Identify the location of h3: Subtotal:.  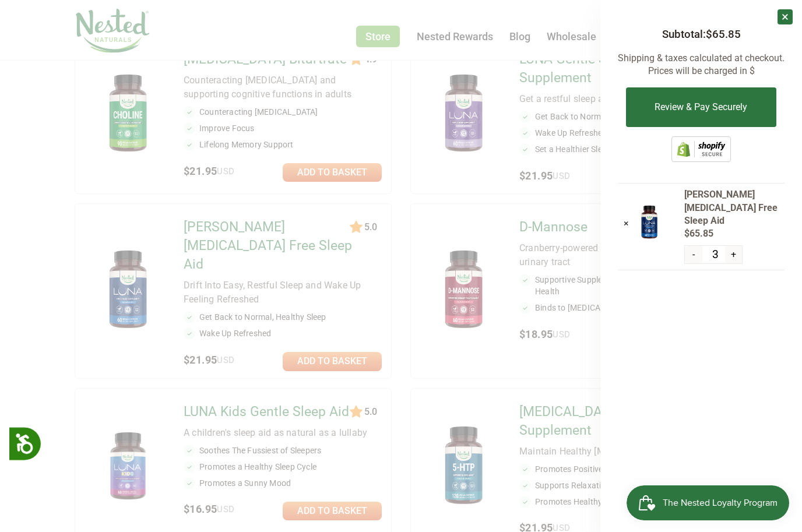
(701, 35).